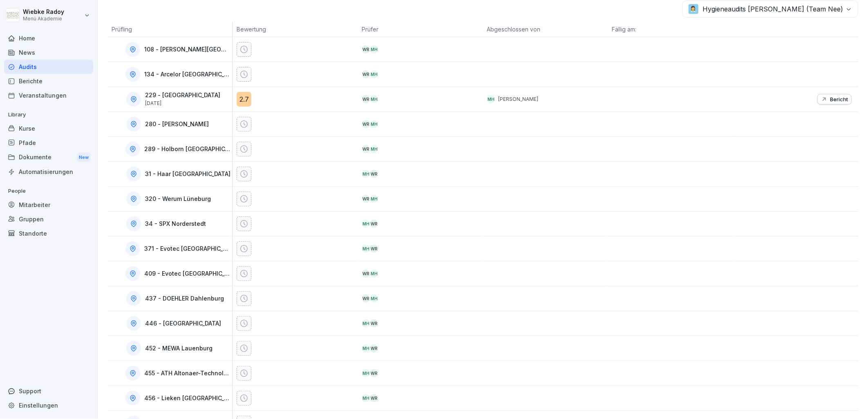 Image resolution: width=868 pixels, height=419 pixels. Describe the element at coordinates (49, 157) in the screenshot. I see `a: DokumenteNew` at that location.